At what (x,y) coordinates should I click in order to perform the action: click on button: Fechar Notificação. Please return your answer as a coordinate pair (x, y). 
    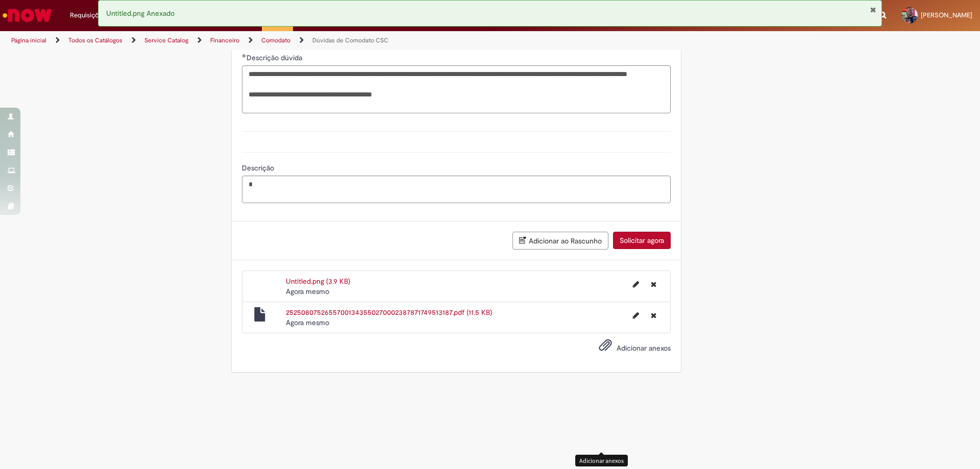
    Looking at the image, I should click on (873, 10).